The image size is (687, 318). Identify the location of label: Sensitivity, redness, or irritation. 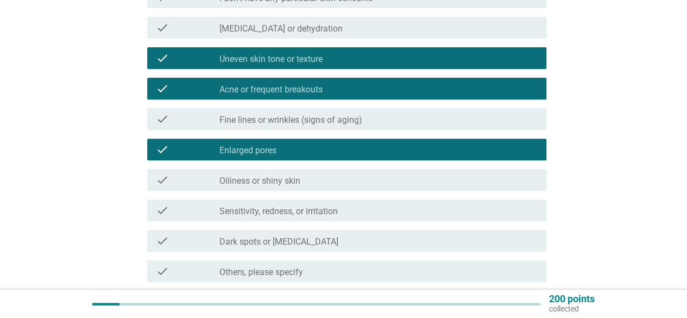
(279, 211).